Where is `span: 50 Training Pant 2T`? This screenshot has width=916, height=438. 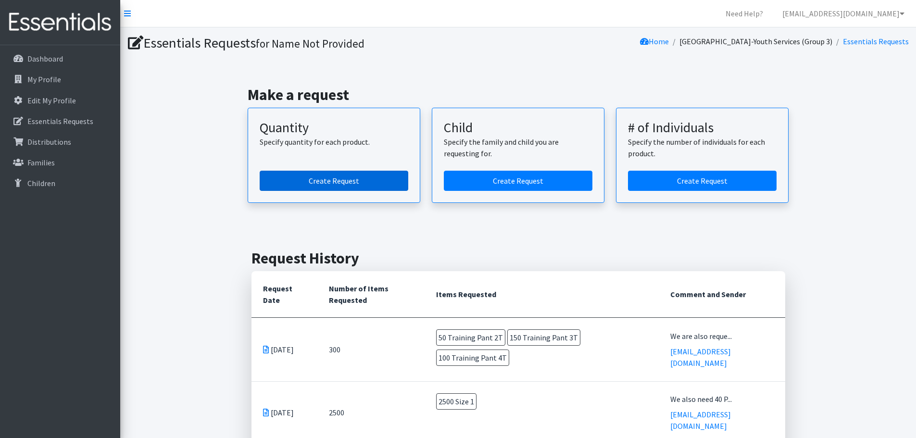 span: 50 Training Pant 2T is located at coordinates (471, 337).